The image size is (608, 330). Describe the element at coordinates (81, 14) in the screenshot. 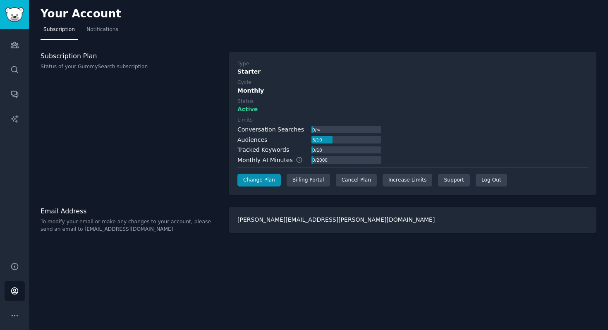

I see `h2: Your Account` at that location.